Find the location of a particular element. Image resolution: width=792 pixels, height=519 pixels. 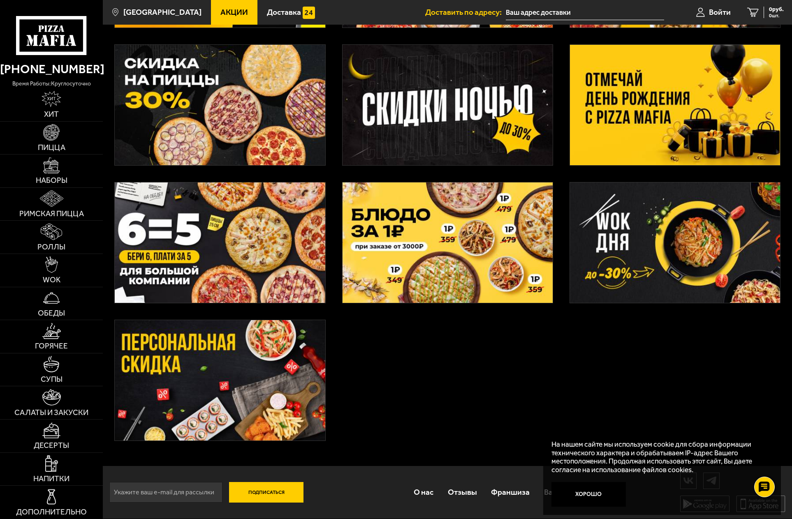

span: 0 руб. is located at coordinates (776, 9).